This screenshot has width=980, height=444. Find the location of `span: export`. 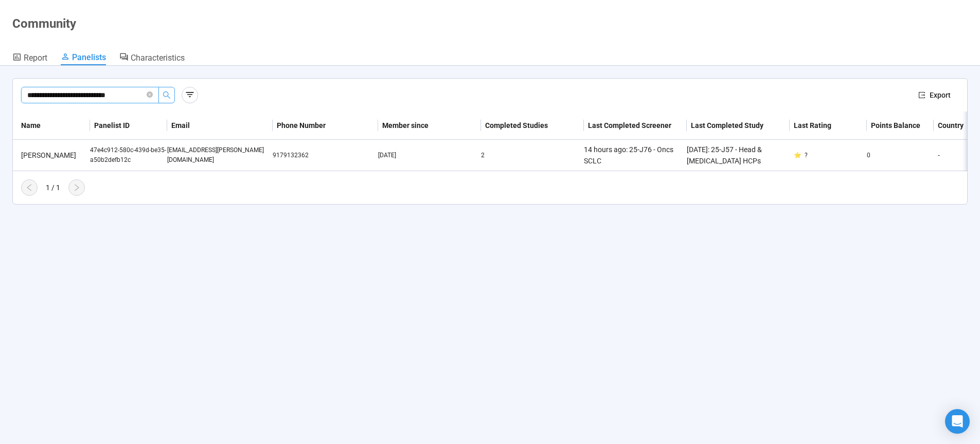

span: export is located at coordinates (922, 95).